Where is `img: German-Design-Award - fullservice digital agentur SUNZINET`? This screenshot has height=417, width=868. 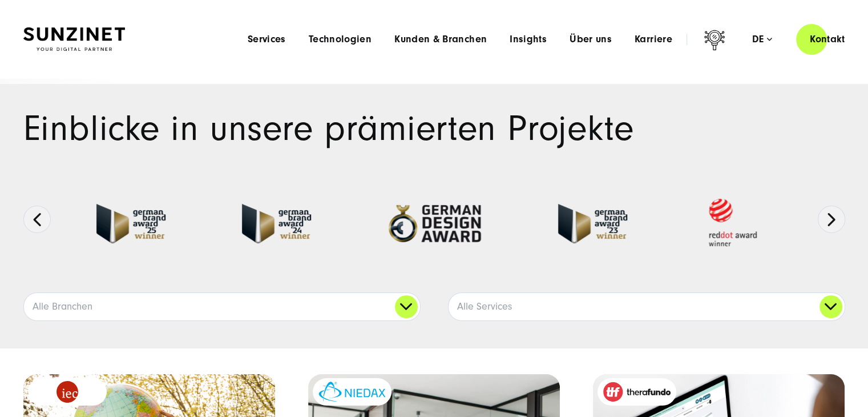
img: German-Design-Award - fullservice digital agentur SUNZINET is located at coordinates (434, 223).